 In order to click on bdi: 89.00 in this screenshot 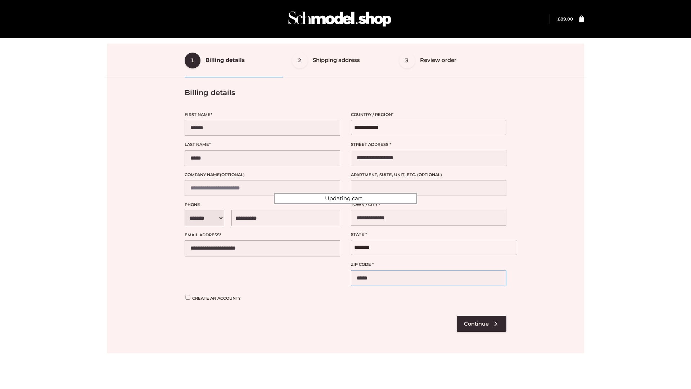, I will do `click(565, 19)`.